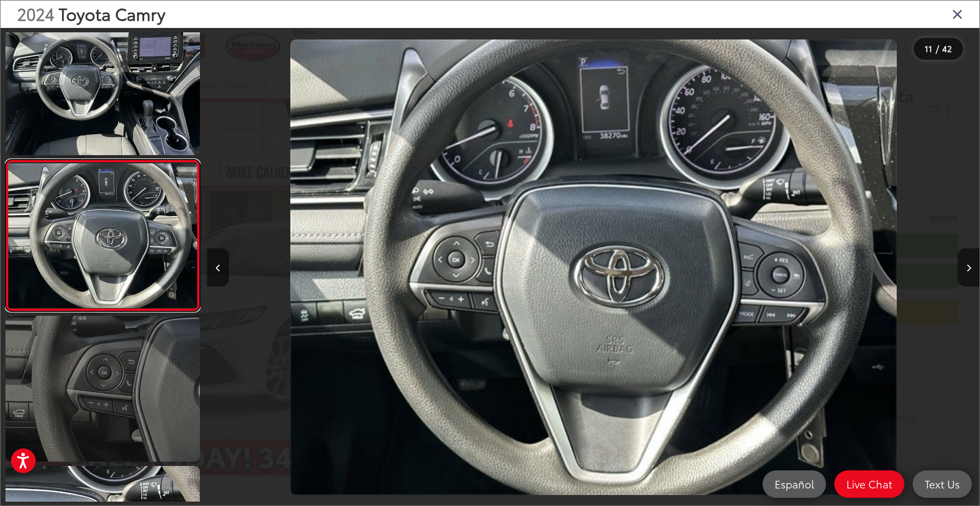  I want to click on span: Español, so click(794, 483).